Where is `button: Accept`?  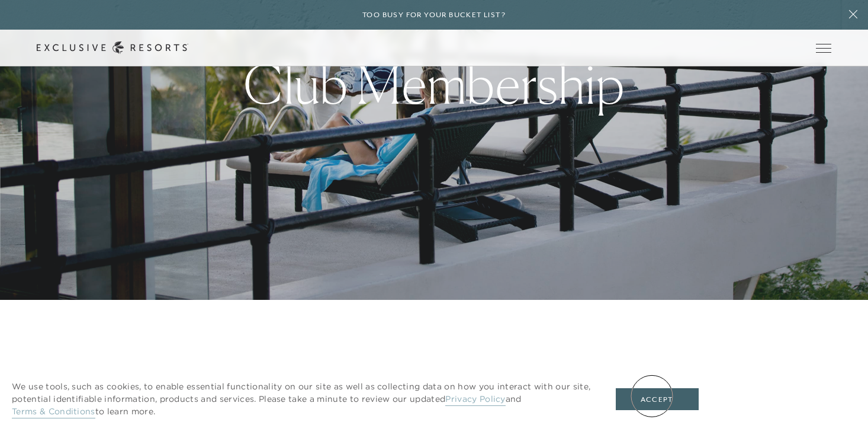
button: Accept is located at coordinates (657, 400).